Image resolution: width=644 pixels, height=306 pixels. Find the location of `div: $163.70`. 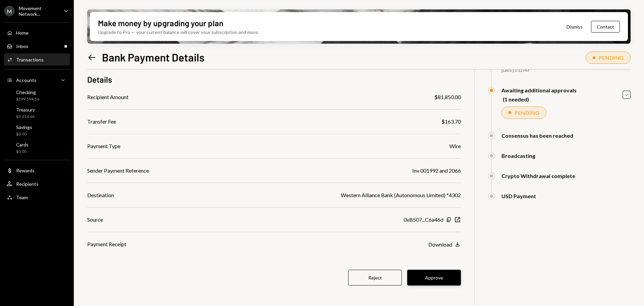

div: $163.70 is located at coordinates (451, 122).